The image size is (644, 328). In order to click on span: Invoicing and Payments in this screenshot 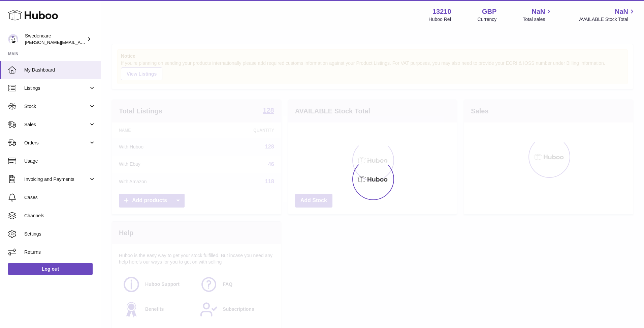, I will do `click(56, 179)`.